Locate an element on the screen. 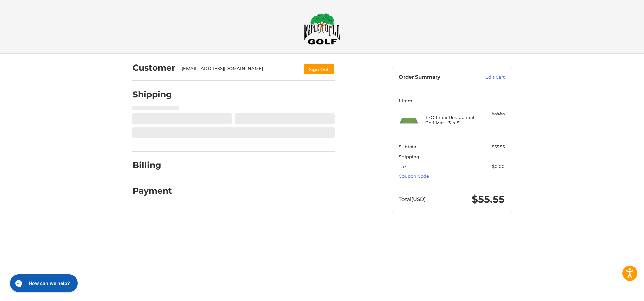 Image resolution: width=644 pixels, height=301 pixels. span: Shipping is located at coordinates (409, 156).